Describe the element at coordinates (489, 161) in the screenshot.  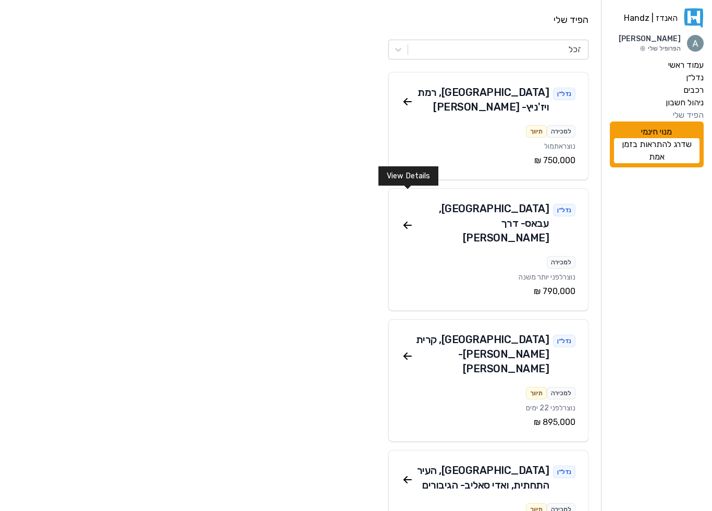
I see `div: ‏750,000 ‏₪` at that location.